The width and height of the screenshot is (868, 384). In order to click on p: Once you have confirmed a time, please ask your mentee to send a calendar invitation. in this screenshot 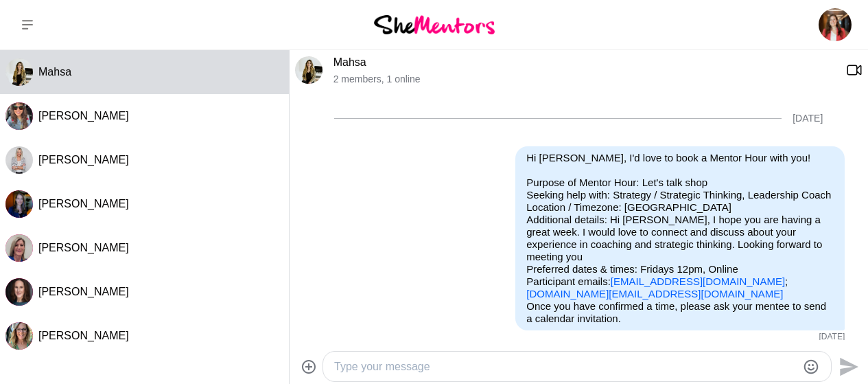, I will do `click(680, 313)`.